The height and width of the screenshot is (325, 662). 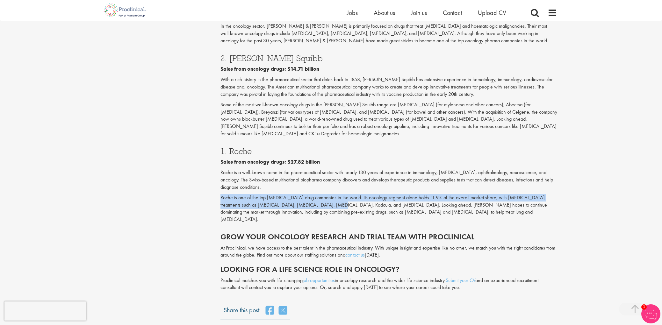 What do you see at coordinates (270, 311) in the screenshot?
I see `a: share on facebook` at bounding box center [270, 311].